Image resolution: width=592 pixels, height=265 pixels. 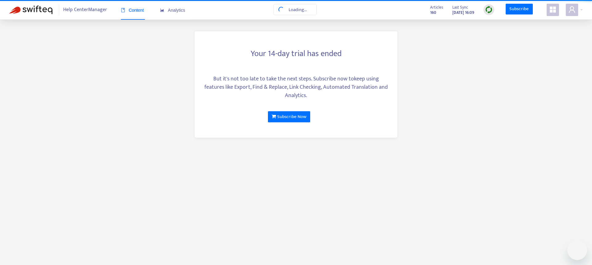 I want to click on span: user, so click(x=572, y=10).